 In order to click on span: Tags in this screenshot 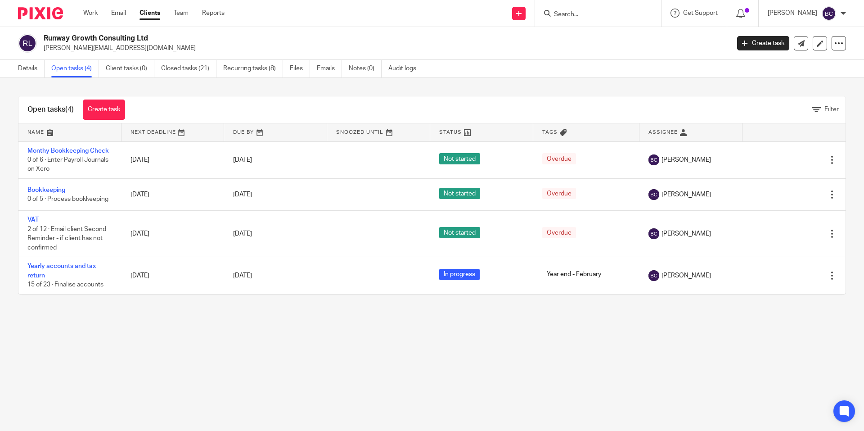, I will do `click(550, 132)`.